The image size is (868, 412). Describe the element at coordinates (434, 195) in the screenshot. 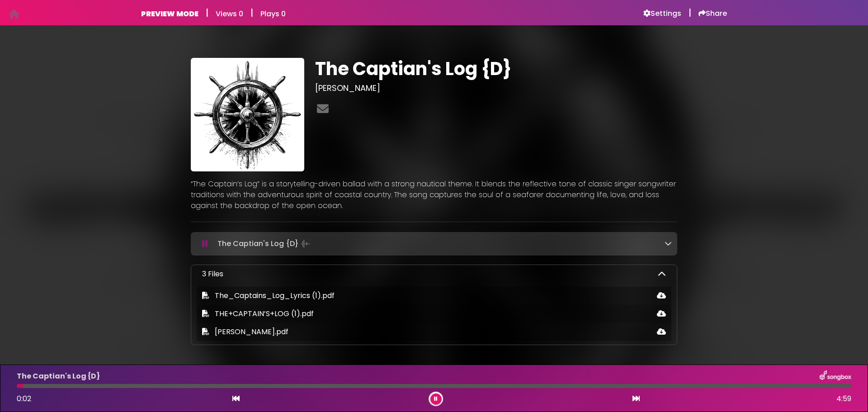

I see `p: “The Captain’s Log” is a storytelling-driven ballad with a strong nautical theme. It blends the r...` at that location.